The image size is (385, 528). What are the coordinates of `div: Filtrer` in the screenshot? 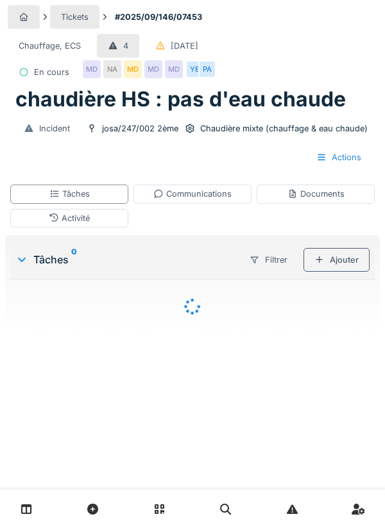 It's located at (268, 260).